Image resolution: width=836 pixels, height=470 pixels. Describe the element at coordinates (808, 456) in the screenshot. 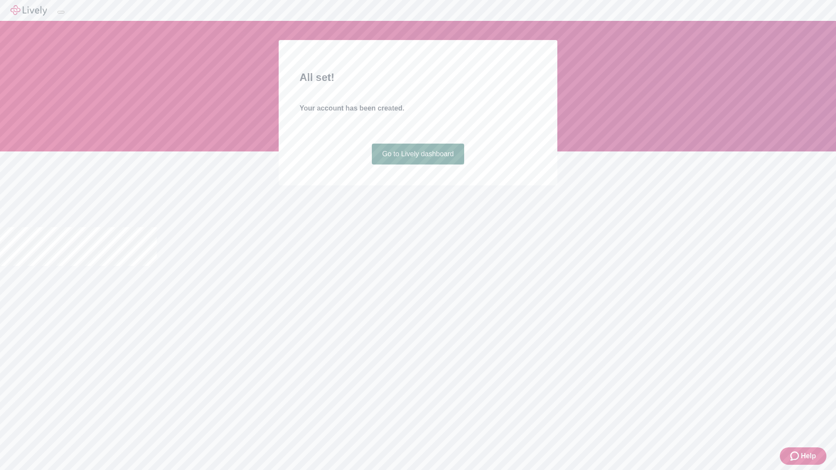

I see `span: Help` at that location.